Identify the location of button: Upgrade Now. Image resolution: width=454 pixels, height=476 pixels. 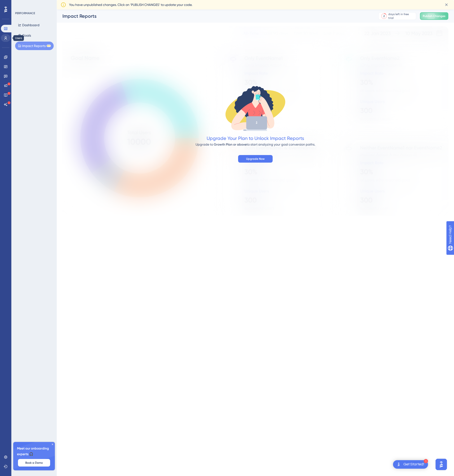
(255, 159).